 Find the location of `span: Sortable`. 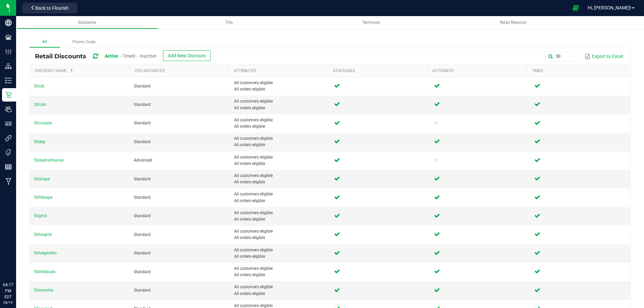

span: Sortable is located at coordinates (72, 71).